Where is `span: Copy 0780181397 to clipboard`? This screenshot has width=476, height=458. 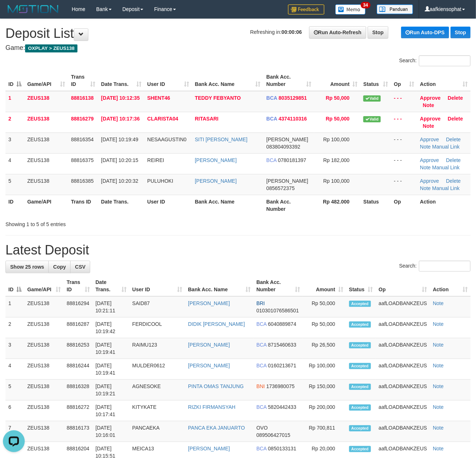 span: Copy 0780181397 to clipboard is located at coordinates (292, 160).